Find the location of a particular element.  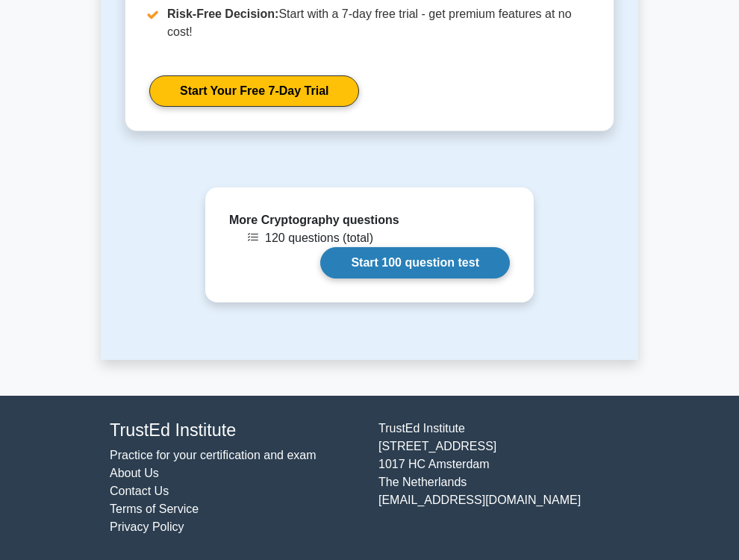

a: Practice for your certification and exam is located at coordinates (213, 455).